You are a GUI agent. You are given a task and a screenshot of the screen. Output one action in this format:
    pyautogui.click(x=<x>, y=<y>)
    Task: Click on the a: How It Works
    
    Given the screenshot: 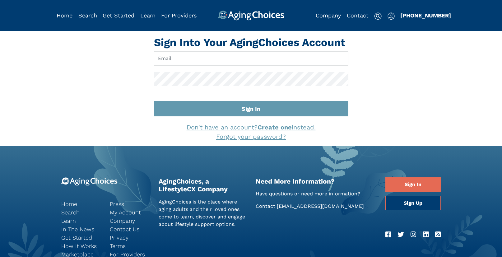 What is the action you would take?
    pyautogui.click(x=81, y=246)
    